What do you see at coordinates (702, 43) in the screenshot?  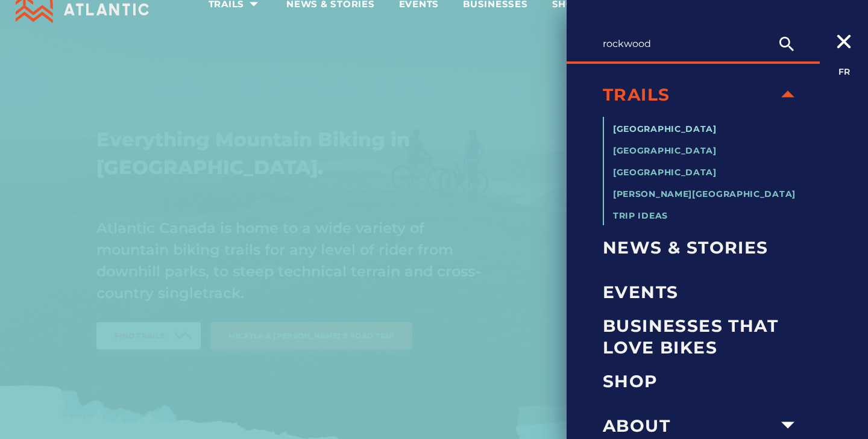 I see `input: Enter your search here…` at bounding box center [702, 43].